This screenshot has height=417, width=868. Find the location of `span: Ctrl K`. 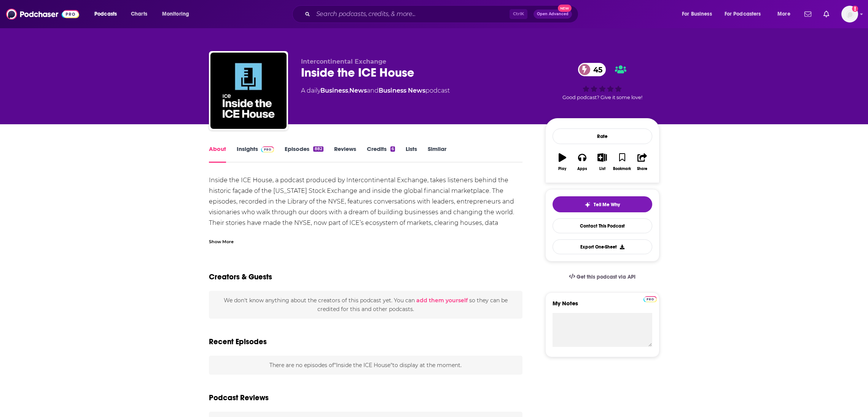

span: Ctrl K is located at coordinates (518, 14).